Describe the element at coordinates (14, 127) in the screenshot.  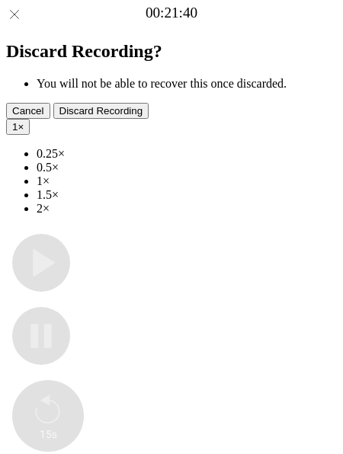
I see `span: 1` at that location.